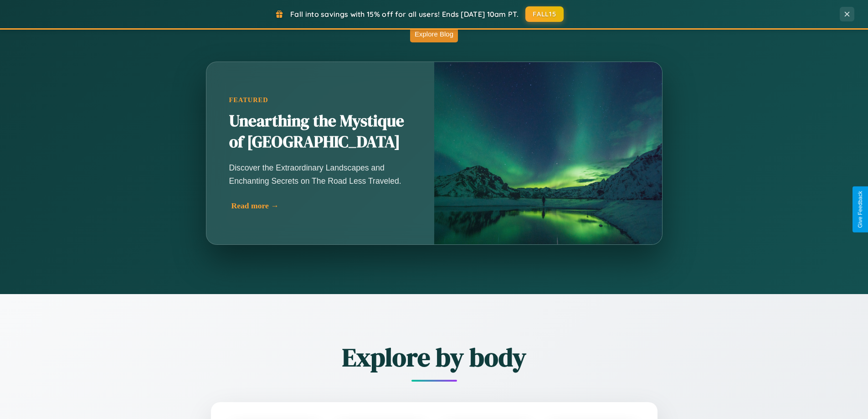  I want to click on h2: Explore by body, so click(434, 357).